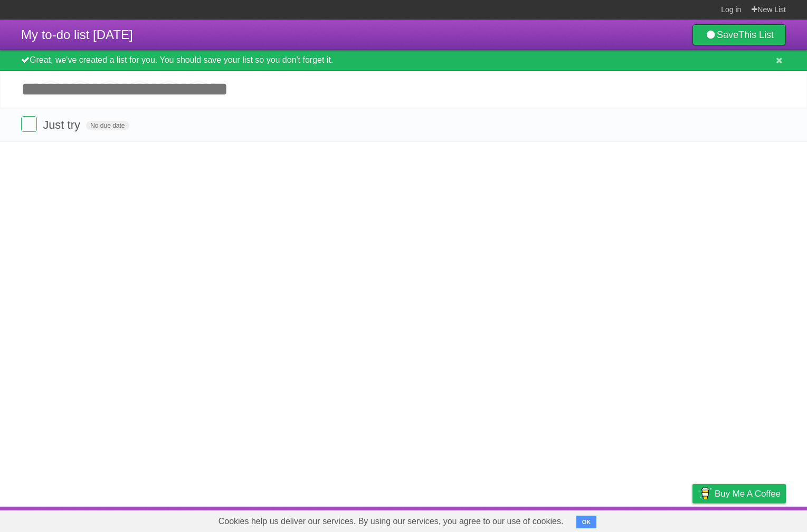 This screenshot has height=532, width=807. I want to click on span: Just try, so click(62, 125).